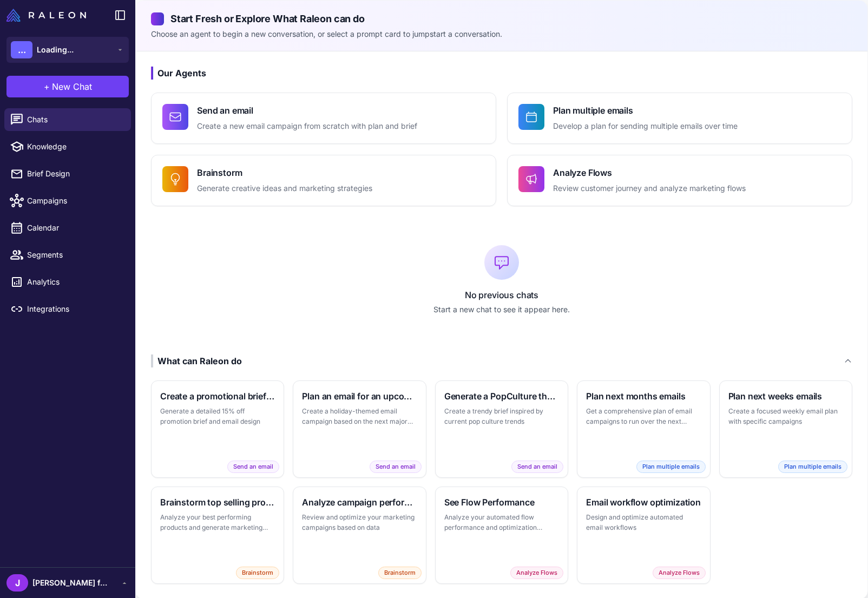 Image resolution: width=868 pixels, height=598 pixels. What do you see at coordinates (68, 201) in the screenshot?
I see `a: Campaigns` at bounding box center [68, 201].